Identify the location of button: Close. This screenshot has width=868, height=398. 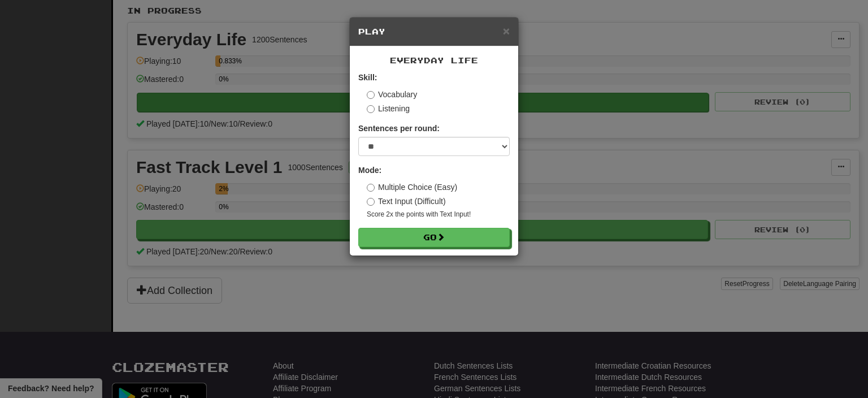
(507, 31).